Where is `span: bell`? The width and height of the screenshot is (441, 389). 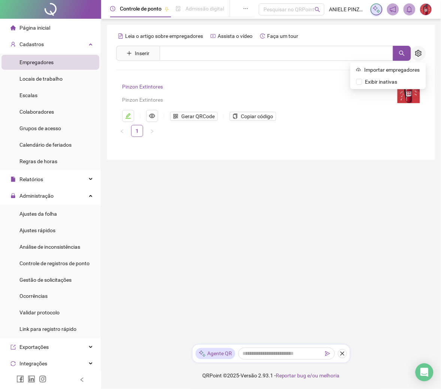 span: bell is located at coordinates (410, 9).